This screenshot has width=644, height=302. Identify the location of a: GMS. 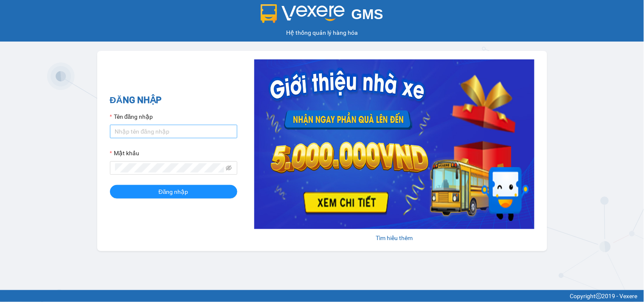
(322, 16).